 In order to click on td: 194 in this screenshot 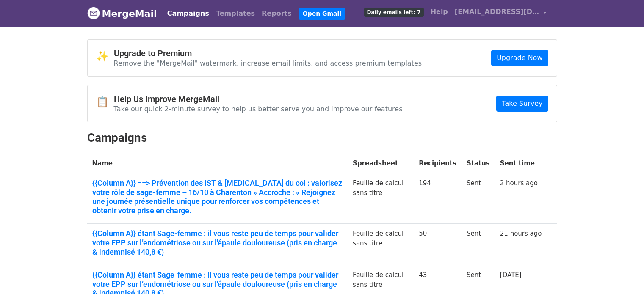, I will do `click(437, 198)`.